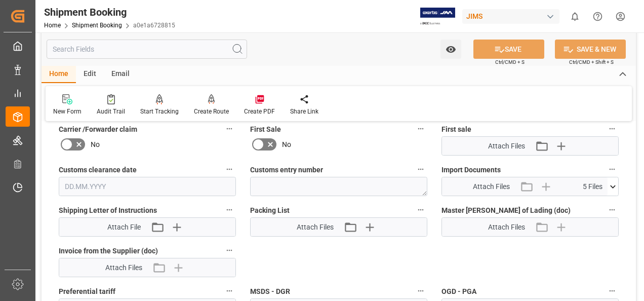 The width and height of the screenshot is (644, 301). What do you see at coordinates (509, 49) in the screenshot?
I see `button: SAVE` at bounding box center [509, 49].